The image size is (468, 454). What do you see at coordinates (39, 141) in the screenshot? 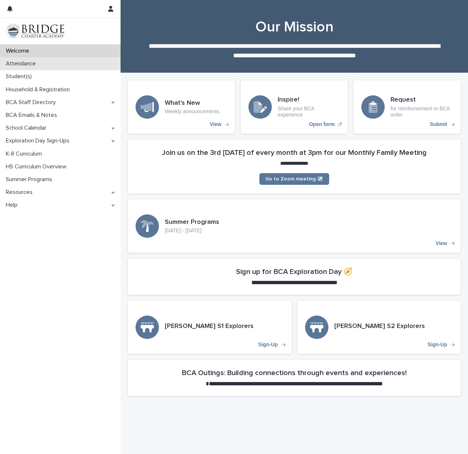
I see `p: Exploration Day Sign-Ups` at bounding box center [39, 141].